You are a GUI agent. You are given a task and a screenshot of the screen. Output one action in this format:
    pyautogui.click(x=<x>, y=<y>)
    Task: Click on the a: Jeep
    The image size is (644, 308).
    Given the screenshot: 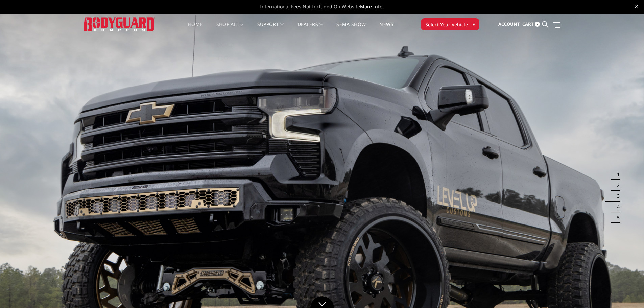 What is the action you would take?
    pyautogui.click(x=248, y=71)
    